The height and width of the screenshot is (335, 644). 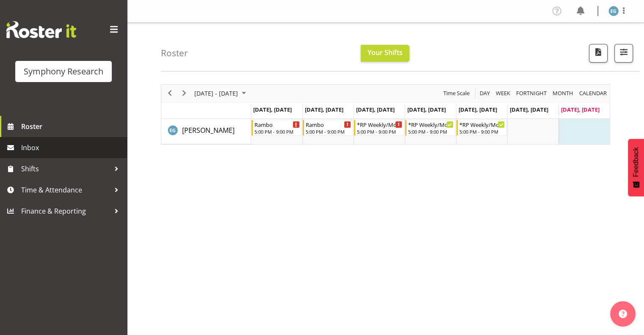 What do you see at coordinates (386, 114) in the screenshot?
I see `div: Timeline Week of August 10, 2025` at bounding box center [386, 114].